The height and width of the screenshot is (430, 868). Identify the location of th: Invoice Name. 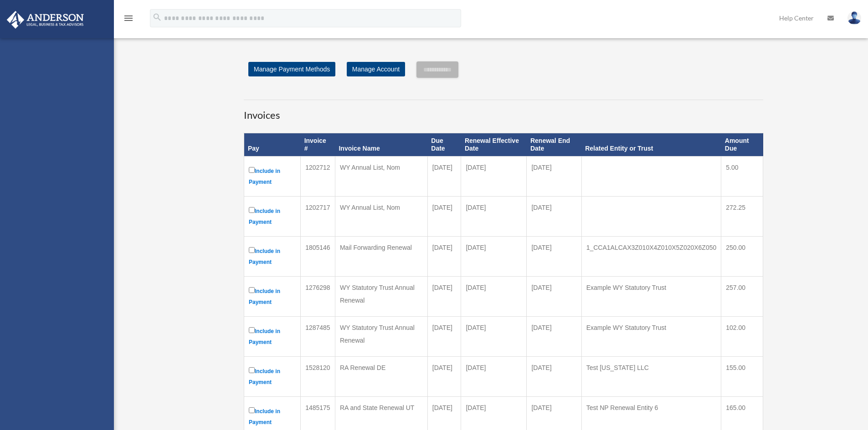
(381, 145).